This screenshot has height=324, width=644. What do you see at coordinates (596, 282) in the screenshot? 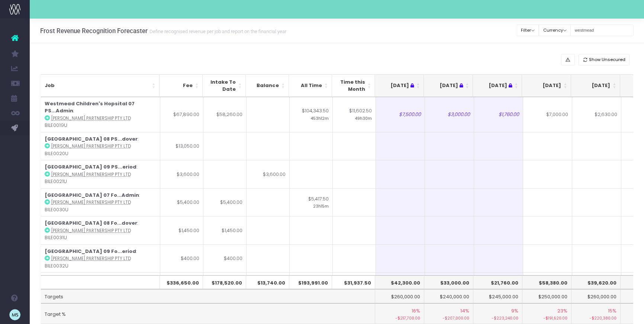
I see `th: $39,620.00` at bounding box center [596, 282].